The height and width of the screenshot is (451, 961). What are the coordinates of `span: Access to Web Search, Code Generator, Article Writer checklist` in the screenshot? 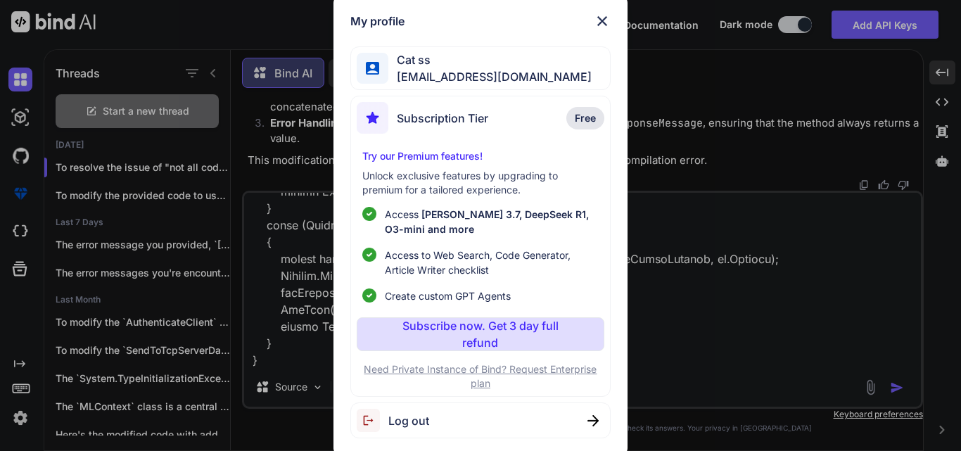 It's located at (491, 262).